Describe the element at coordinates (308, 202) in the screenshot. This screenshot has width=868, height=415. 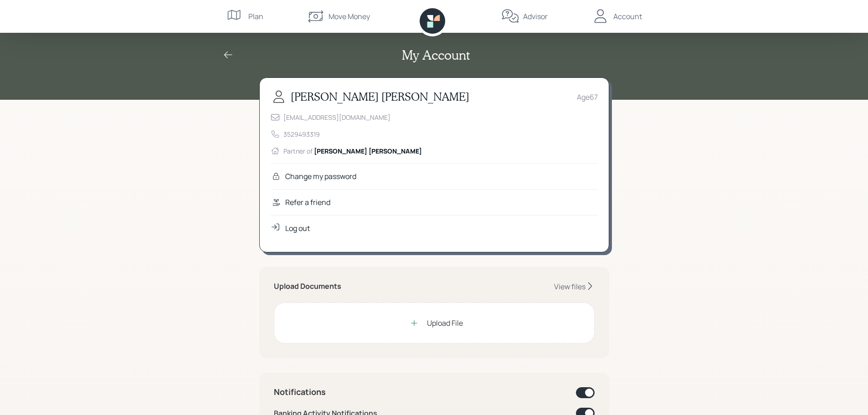
I see `div: Refer a friend` at that location.